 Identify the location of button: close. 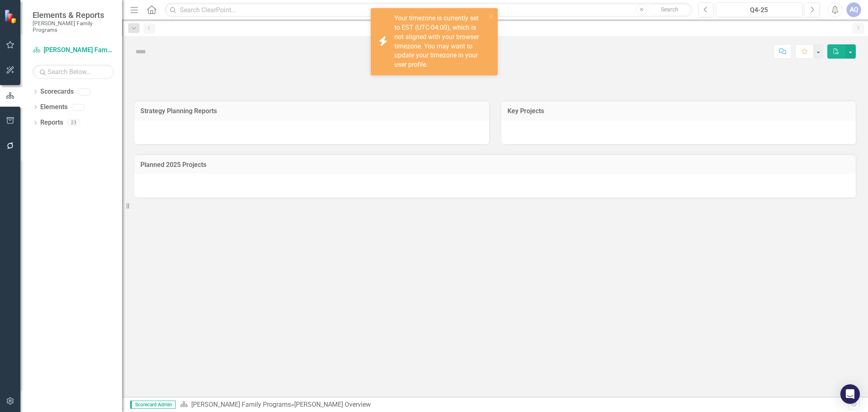
(492, 16).